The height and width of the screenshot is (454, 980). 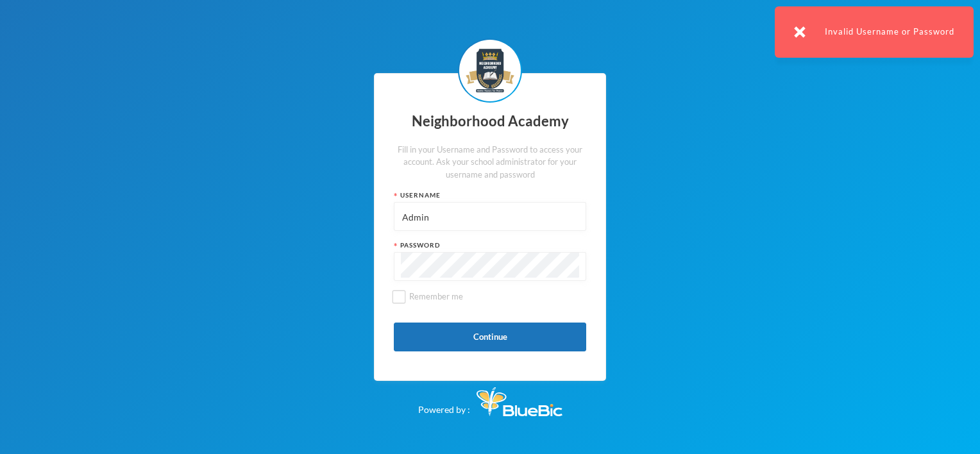 I want to click on div: Invalid Username or Password, so click(x=874, y=32).